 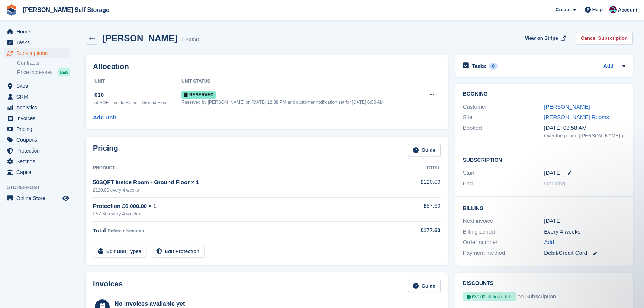 I want to click on span: Online Store, so click(x=39, y=198).